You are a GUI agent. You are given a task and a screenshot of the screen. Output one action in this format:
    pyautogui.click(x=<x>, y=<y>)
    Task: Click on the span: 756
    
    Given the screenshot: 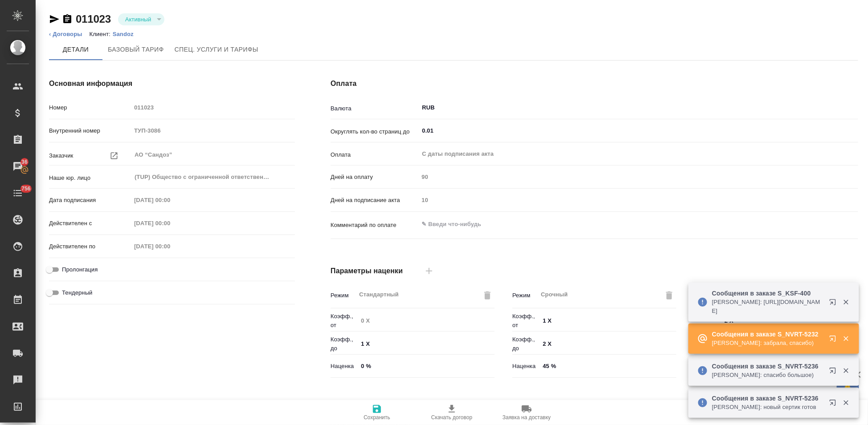 What is the action you would take?
    pyautogui.click(x=26, y=189)
    